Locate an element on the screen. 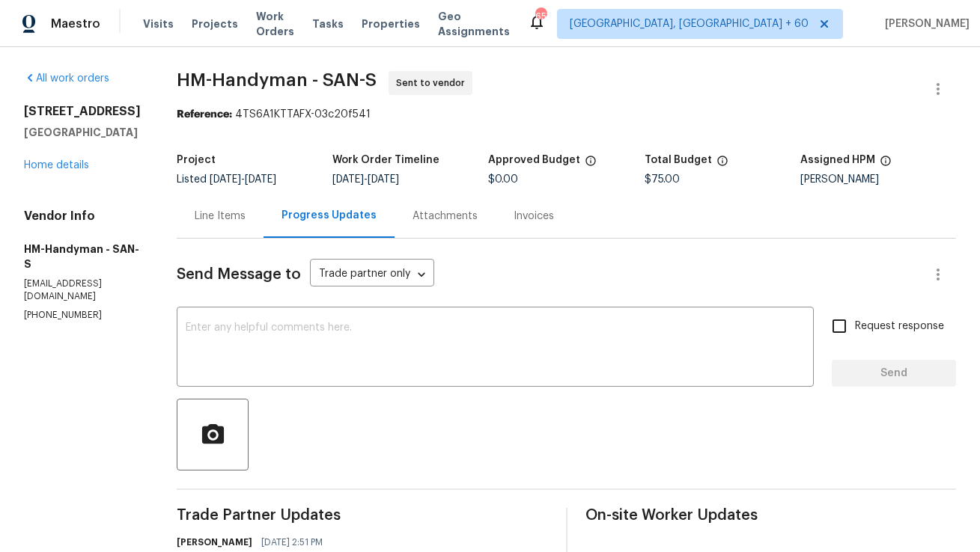  span: The total cost of line items that have been proposed by Opendoor. This sum includes line items th... is located at coordinates (723, 165).